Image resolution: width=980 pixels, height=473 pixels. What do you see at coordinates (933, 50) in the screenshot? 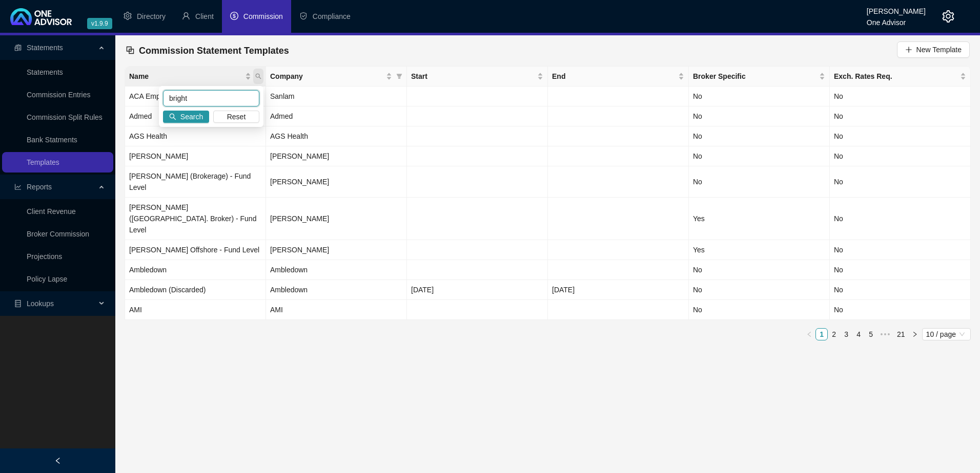
I see `button: New Template` at bounding box center [933, 50].